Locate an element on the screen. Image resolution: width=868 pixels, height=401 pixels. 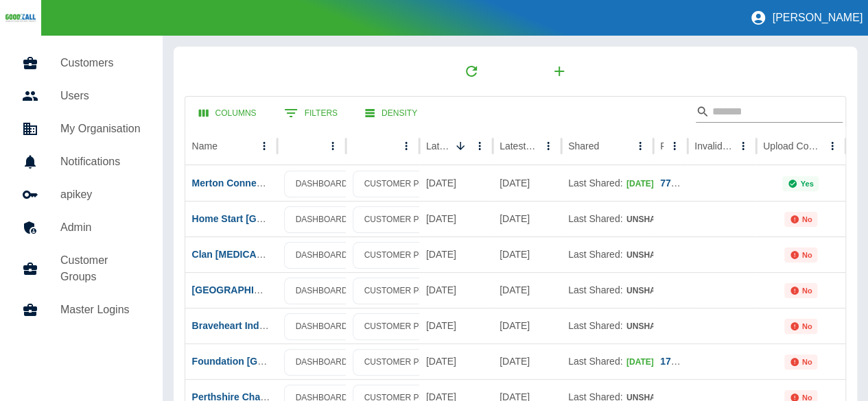
div: Upload Complete is located at coordinates (792, 146).